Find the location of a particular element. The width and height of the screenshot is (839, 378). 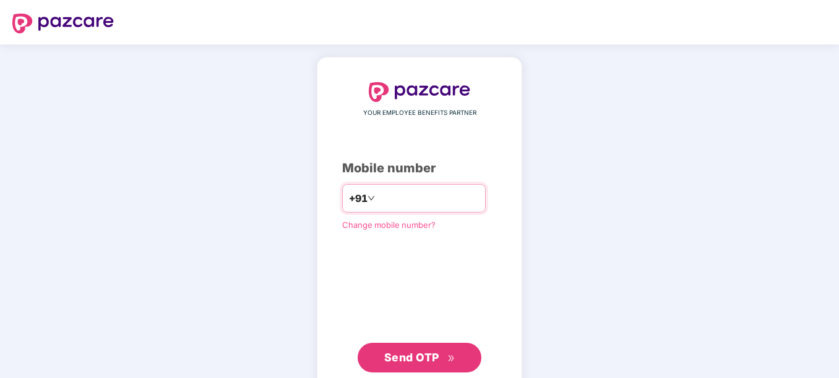

span: Send OTP is located at coordinates (411, 357).